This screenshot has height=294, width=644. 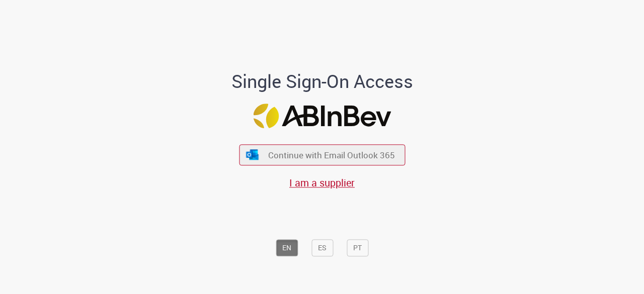 I want to click on img: ícone Azure/Microsoft 360, so click(x=252, y=154).